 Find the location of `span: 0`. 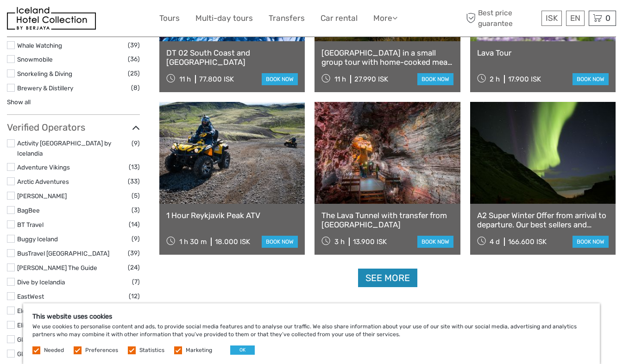

span: 0 is located at coordinates (608, 18).